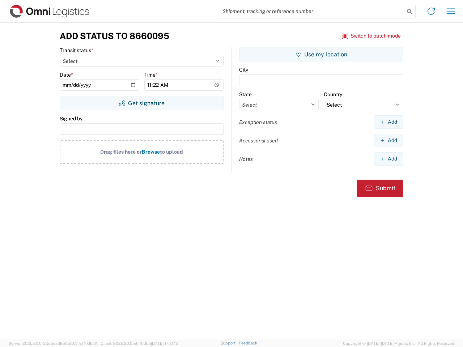 The width and height of the screenshot is (463, 347). I want to click on button: Switch to batch mode, so click(371, 36).